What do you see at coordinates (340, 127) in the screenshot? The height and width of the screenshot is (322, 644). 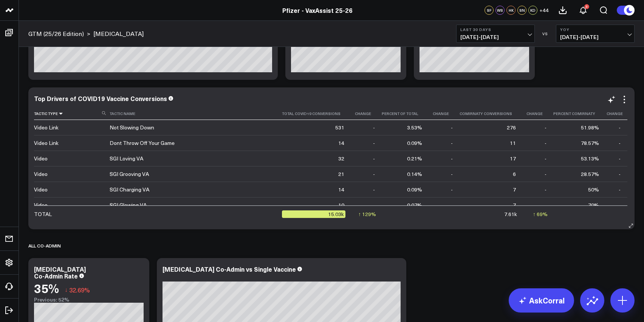 I see `div: 531` at bounding box center [340, 127].